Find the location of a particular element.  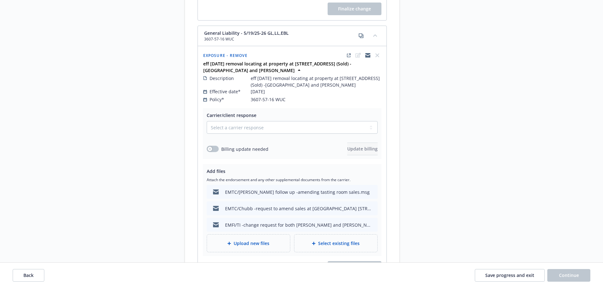

span: Attach the endorsement and any other supplemental documents from the carrier. is located at coordinates (292, 180).